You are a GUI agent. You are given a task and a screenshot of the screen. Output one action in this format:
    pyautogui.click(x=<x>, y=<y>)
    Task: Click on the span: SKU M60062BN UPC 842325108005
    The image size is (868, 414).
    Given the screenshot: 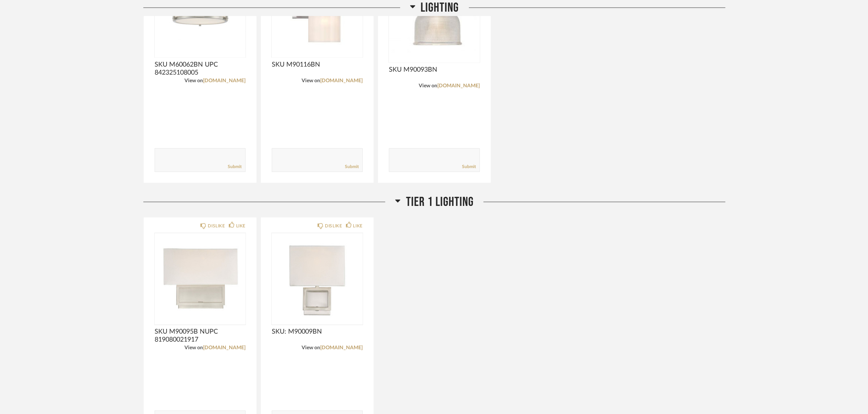 What is the action you would take?
    pyautogui.click(x=200, y=69)
    